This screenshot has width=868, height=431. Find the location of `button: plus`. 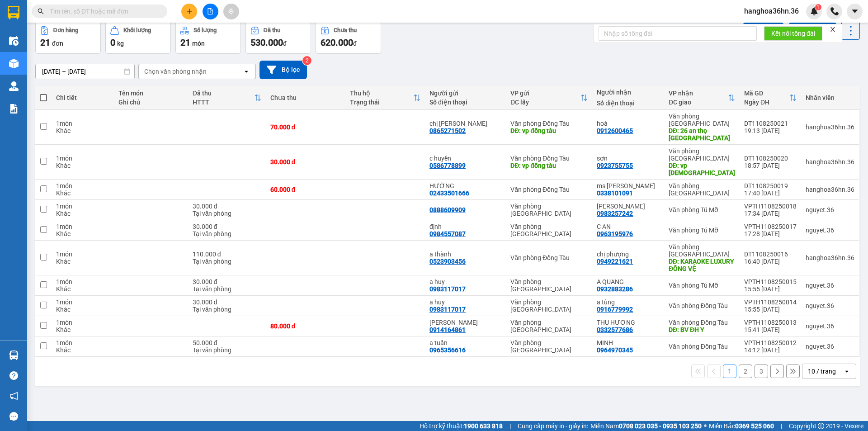

button: plus is located at coordinates (189, 12).